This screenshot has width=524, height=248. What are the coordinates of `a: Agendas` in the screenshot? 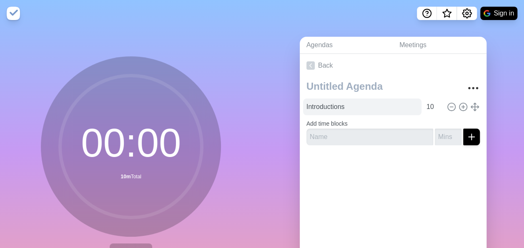 It's located at (346, 45).